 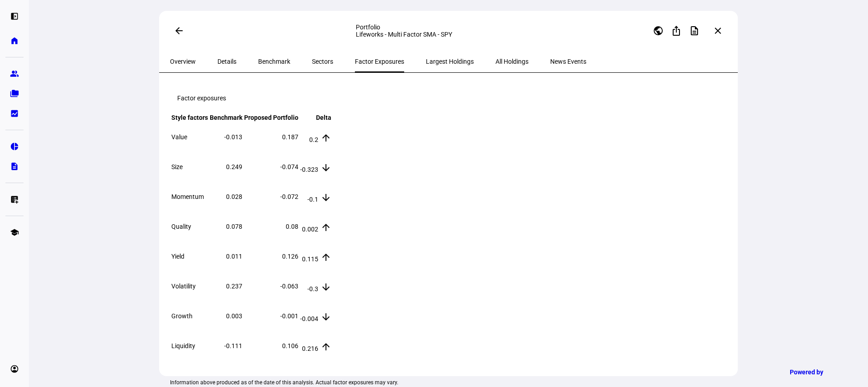 I want to click on a: pie_chart, so click(x=15, y=146).